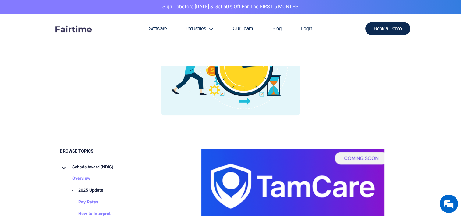  What do you see at coordinates (243, 29) in the screenshot?
I see `a: Our Team` at bounding box center [243, 29].